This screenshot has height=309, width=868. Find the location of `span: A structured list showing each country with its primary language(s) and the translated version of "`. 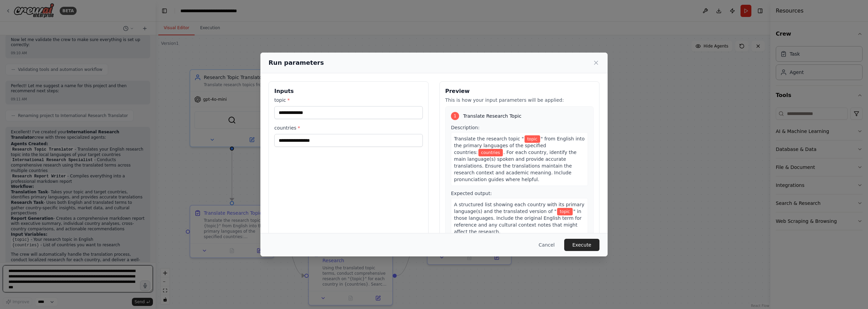

span: A structured list showing each country with its primary language(s) and the translated version of " is located at coordinates (519, 208).